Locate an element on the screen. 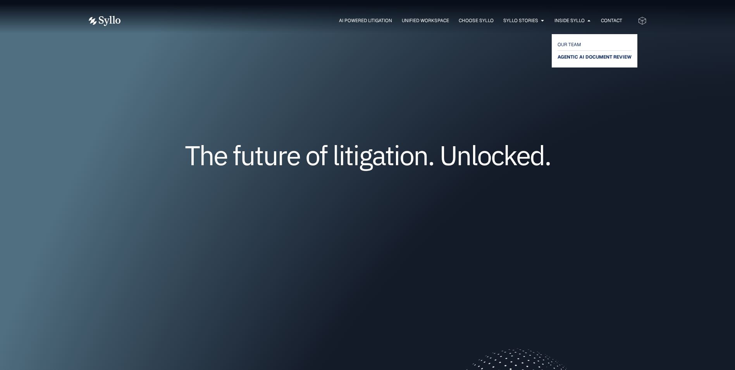 The height and width of the screenshot is (370, 735). a: AGENTIC AI DOCUMENT REVIEW is located at coordinates (595, 57).